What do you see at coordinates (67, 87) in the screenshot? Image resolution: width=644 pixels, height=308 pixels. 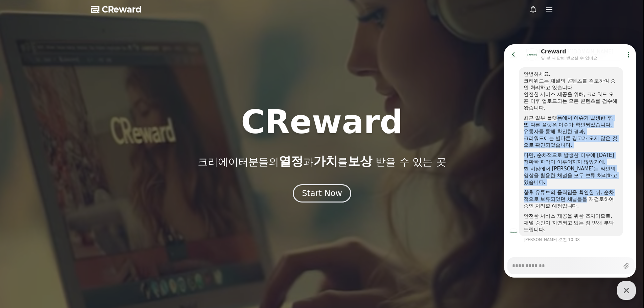 I see `div: 유통사를 통해 확인한 결과,` at bounding box center [67, 87].